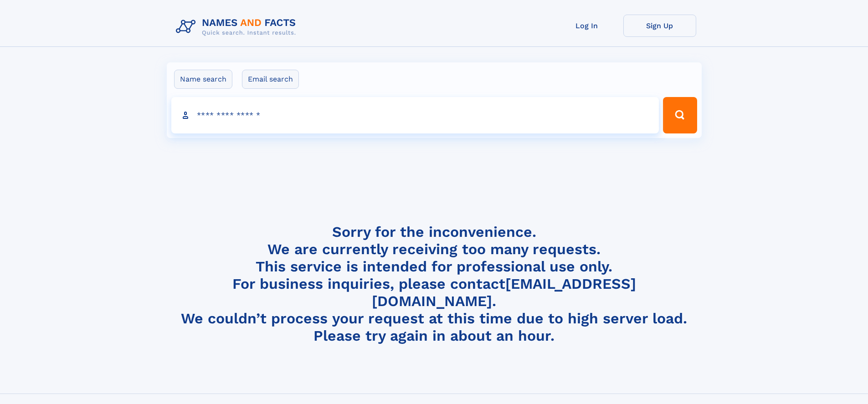 The height and width of the screenshot is (404, 868). I want to click on a: Log In, so click(587, 25).